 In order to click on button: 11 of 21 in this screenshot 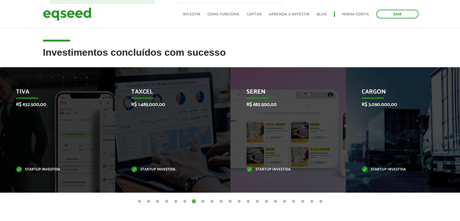, I will do `click(230, 202)`.